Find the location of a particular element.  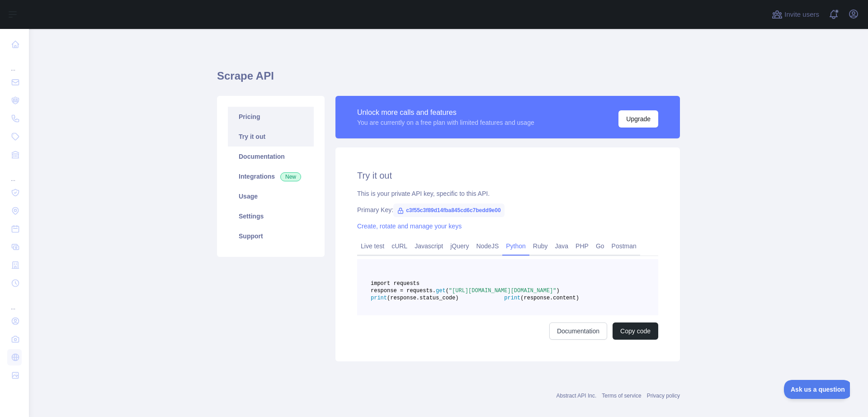

span: get is located at coordinates (441, 291).